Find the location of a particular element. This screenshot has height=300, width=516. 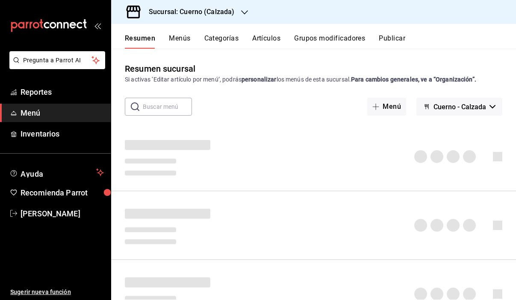

h3: Sucursal: Cuerno (Calzada) is located at coordinates (188, 12).